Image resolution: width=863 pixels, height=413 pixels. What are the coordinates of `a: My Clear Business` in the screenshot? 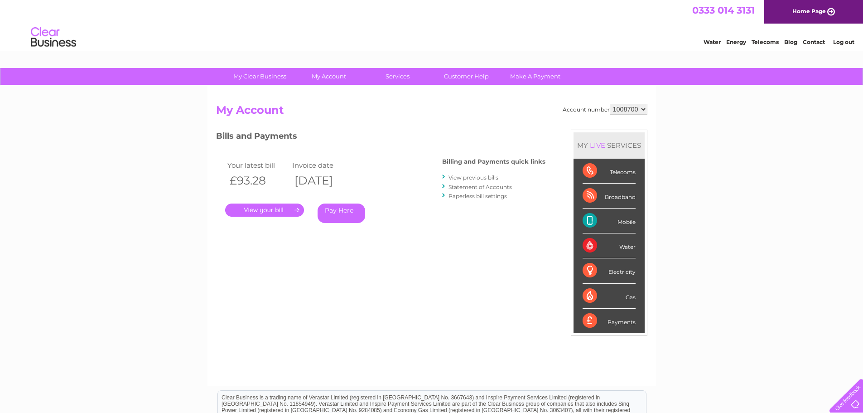 It's located at (259, 76).